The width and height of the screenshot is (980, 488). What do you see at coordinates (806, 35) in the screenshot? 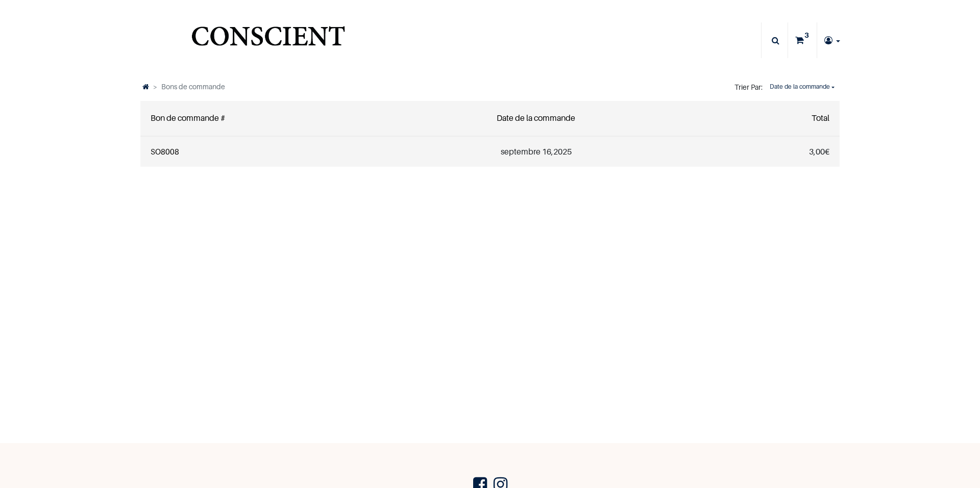
I see `sup: 3` at bounding box center [806, 35].